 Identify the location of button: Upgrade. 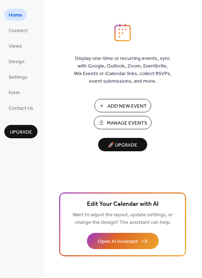
(21, 132).